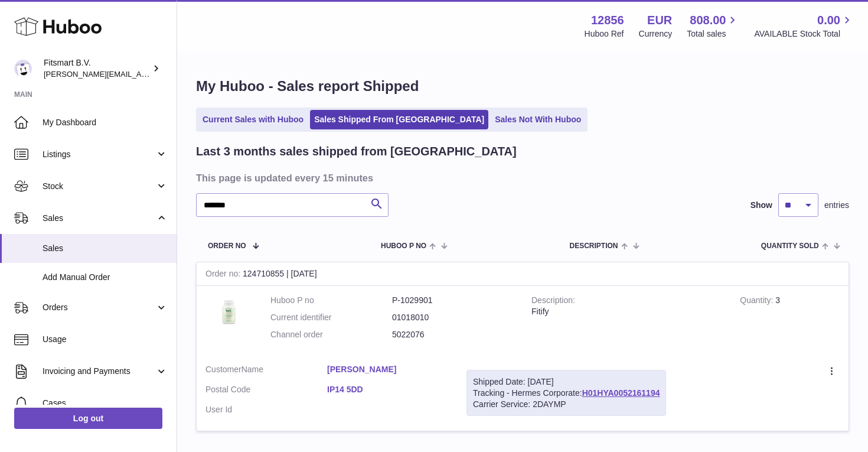 The image size is (868, 452). What do you see at coordinates (713, 26) in the screenshot?
I see `a: 808.00 Total sales` at bounding box center [713, 26].